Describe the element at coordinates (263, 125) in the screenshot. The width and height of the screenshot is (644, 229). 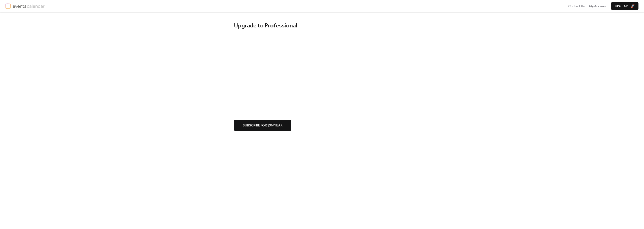
I see `span: Subscribe for $96/year` at that location.